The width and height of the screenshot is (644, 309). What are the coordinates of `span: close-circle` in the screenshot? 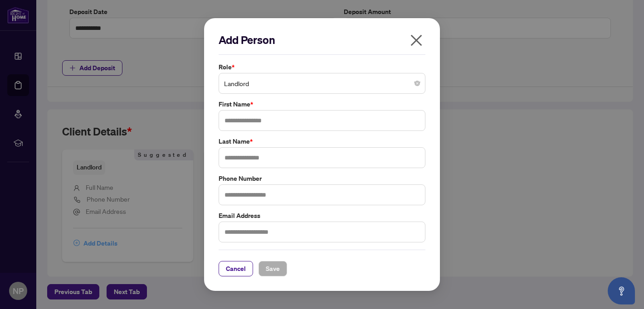 It's located at (417, 83).